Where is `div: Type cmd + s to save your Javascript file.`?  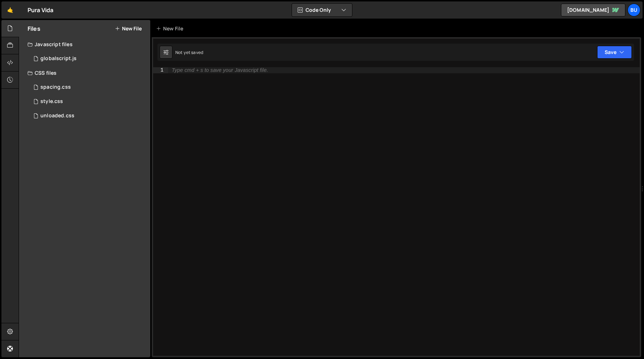 div: Type cmd + s to save your Javascript file. is located at coordinates (220, 70).